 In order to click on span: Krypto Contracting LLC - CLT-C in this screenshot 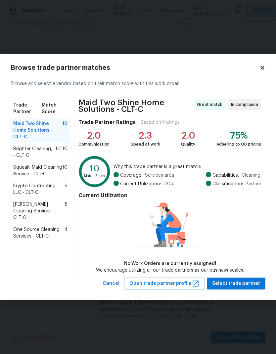, I will do `click(39, 189)`.